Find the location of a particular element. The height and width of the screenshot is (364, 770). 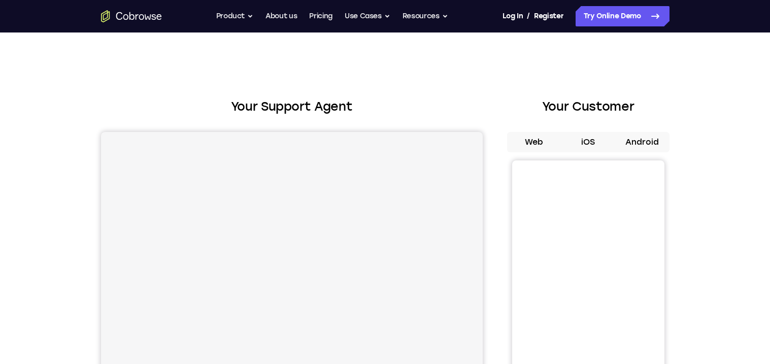

a: Go to the home page is located at coordinates (131, 16).